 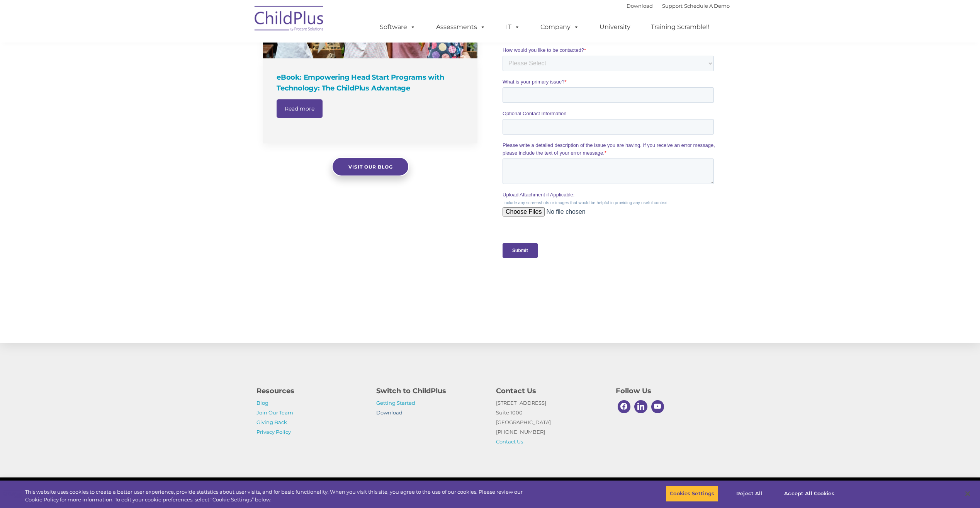 What do you see at coordinates (670, 391) in the screenshot?
I see `h4: Follow Us` at bounding box center [670, 391].